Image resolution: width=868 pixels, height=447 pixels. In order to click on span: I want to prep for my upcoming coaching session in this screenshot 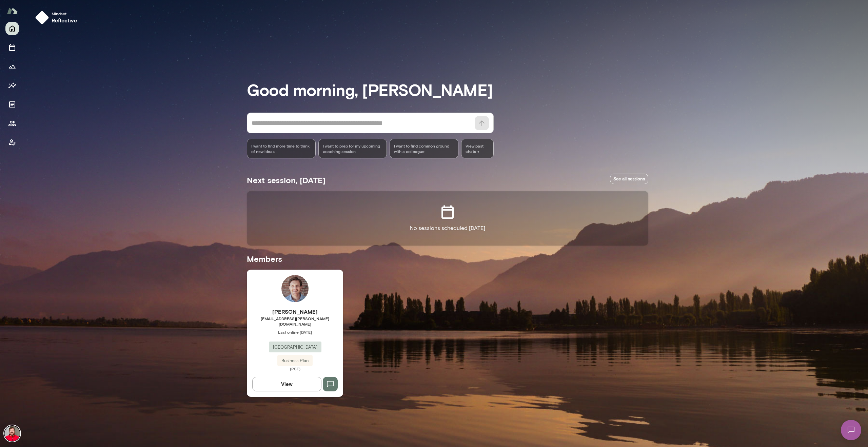, I will do `click(353, 148)`.